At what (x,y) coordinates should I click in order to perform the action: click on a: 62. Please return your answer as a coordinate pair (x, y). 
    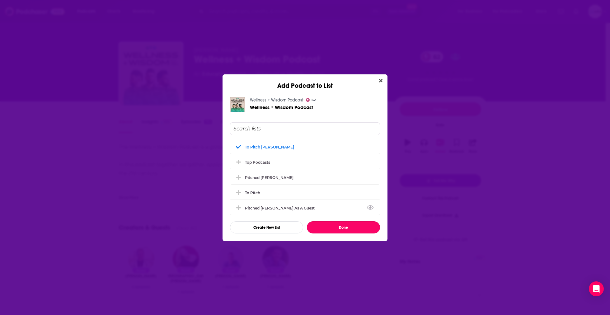
    Looking at the image, I should click on (310, 100).